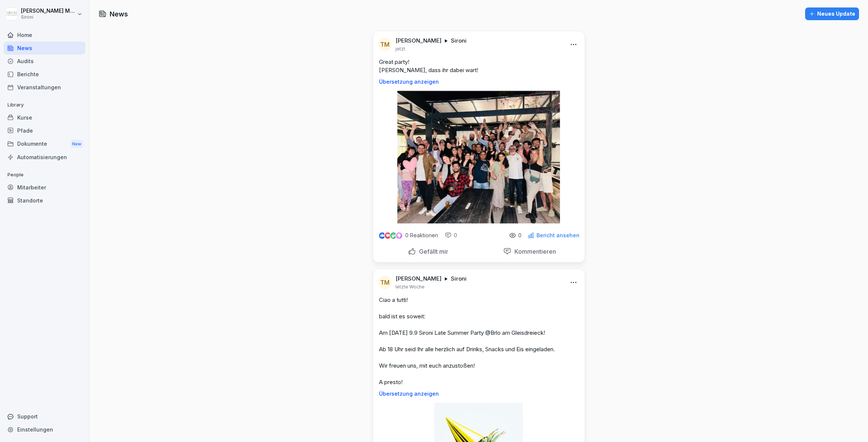 This screenshot has width=868, height=442. Describe the element at coordinates (44, 117) in the screenshot. I see `a: Kurse` at that location.